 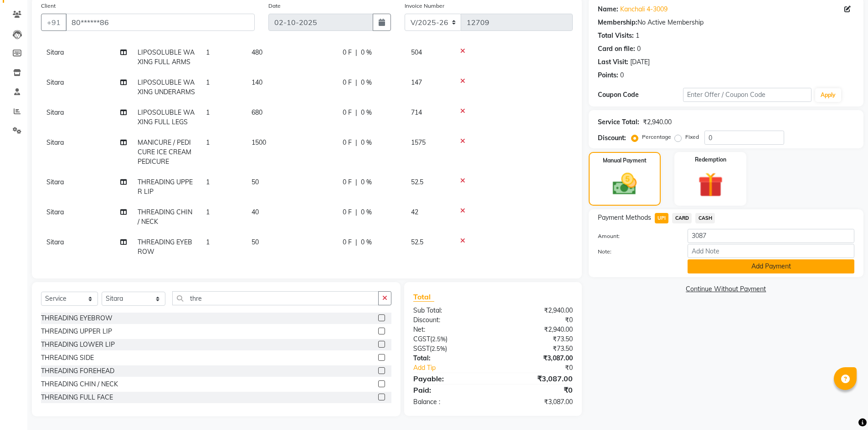 What do you see at coordinates (456, 368) in the screenshot?
I see `a: Add Tip` at bounding box center [456, 368].